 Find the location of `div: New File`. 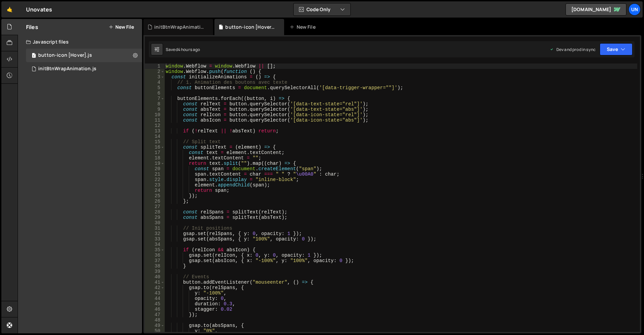

div: New File is located at coordinates (303, 27).